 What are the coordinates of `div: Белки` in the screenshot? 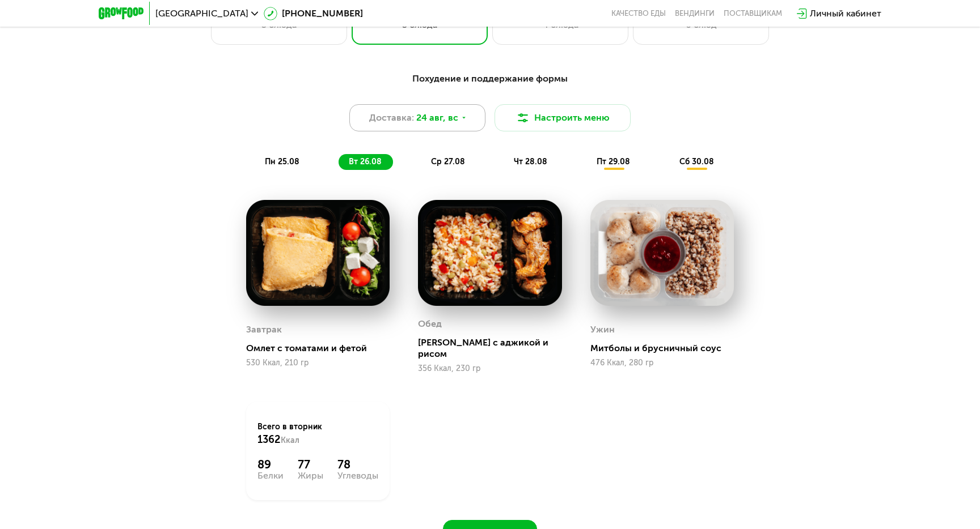 It's located at (270, 476).